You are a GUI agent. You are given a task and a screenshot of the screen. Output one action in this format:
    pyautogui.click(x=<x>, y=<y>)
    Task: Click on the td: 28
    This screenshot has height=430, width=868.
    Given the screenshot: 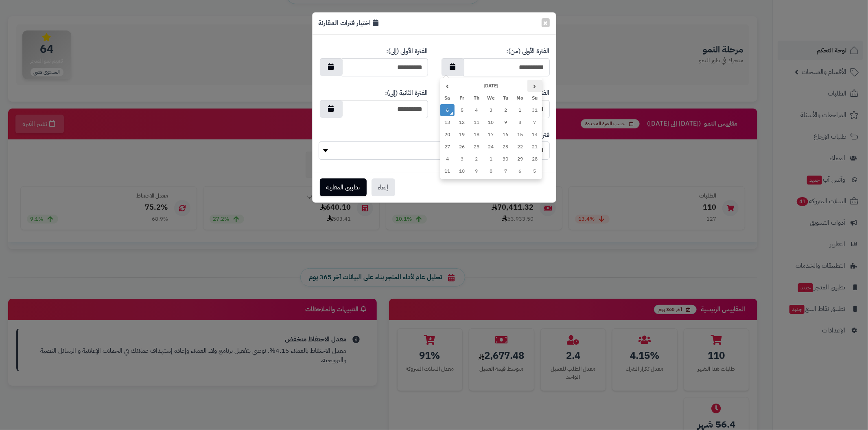 What is the action you would take?
    pyautogui.click(x=535, y=159)
    